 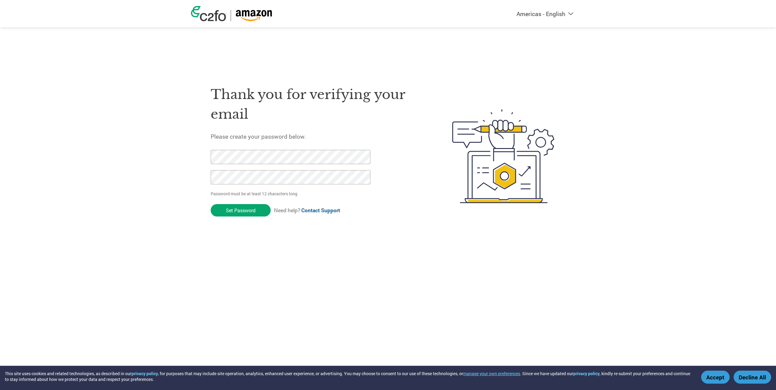 I want to click on span: Need help?, so click(x=307, y=210).